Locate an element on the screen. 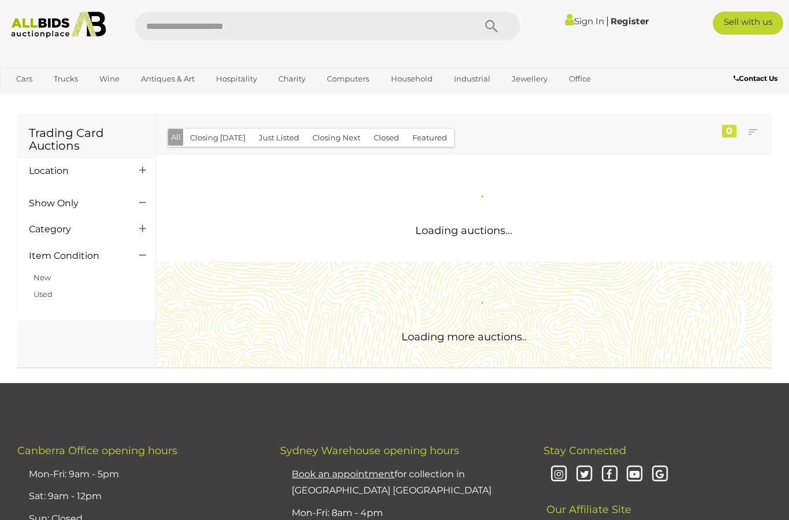 The image size is (789, 520). button: Closing Next is located at coordinates (336, 137).